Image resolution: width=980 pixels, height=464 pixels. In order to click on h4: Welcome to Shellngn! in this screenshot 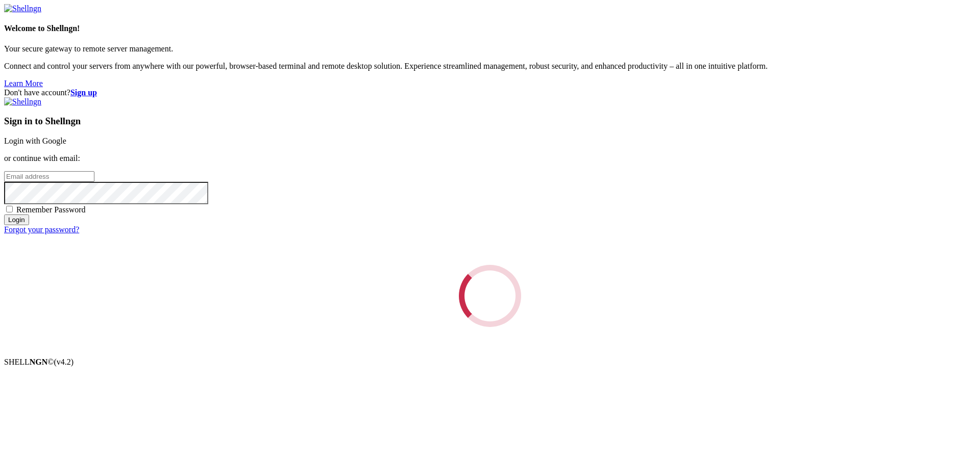, I will do `click(490, 29)`.